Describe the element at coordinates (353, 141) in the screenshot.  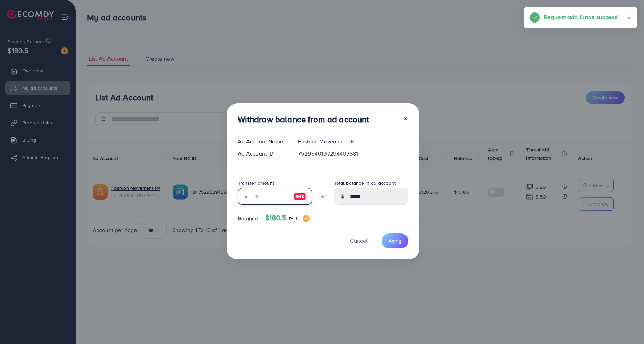
I see `div: Fashion Movement PK` at that location.